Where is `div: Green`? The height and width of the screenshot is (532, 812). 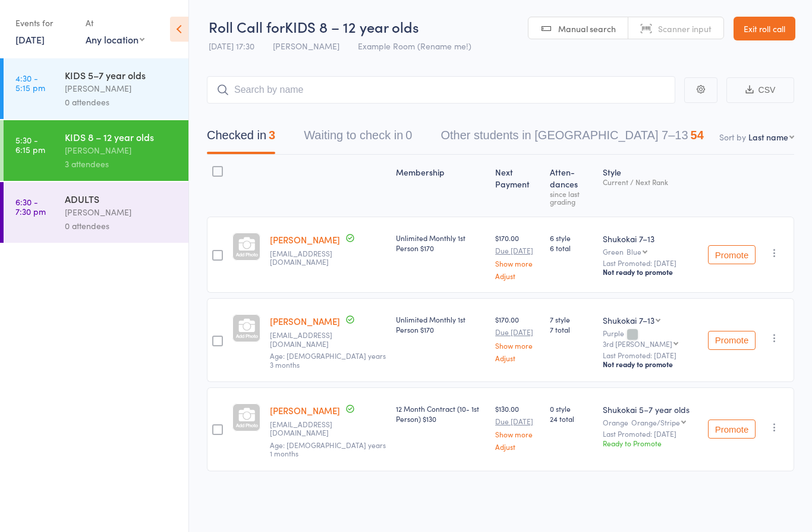 div: Green is located at coordinates (651, 251).